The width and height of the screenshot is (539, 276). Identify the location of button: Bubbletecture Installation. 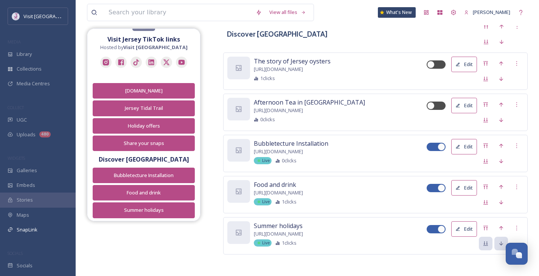
(144, 175).